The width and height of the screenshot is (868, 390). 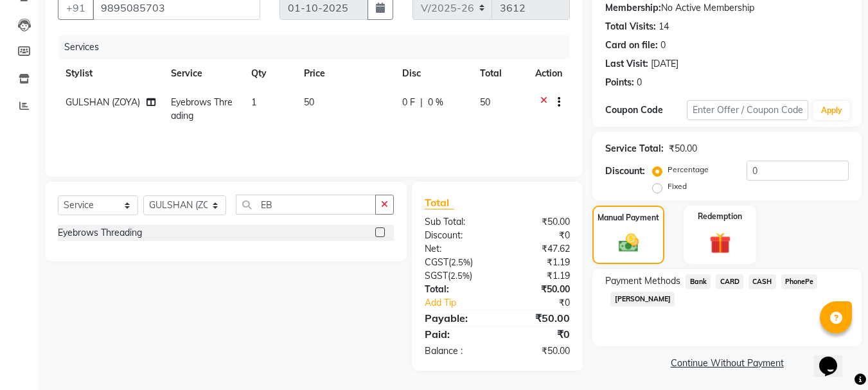 I want to click on div: Last Visit:, so click(x=626, y=64).